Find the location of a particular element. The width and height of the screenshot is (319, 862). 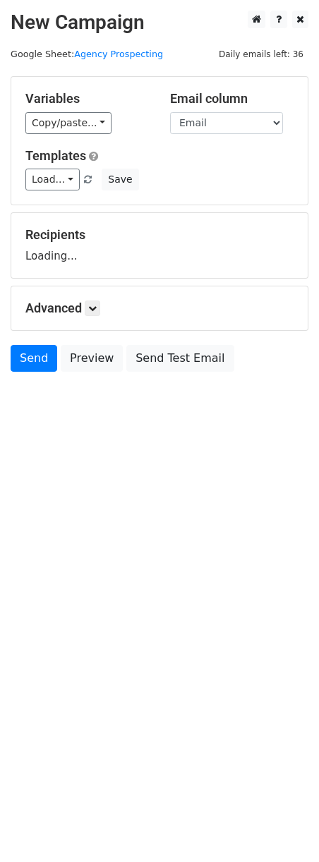

h5: Recipients is located at coordinates (159, 235).